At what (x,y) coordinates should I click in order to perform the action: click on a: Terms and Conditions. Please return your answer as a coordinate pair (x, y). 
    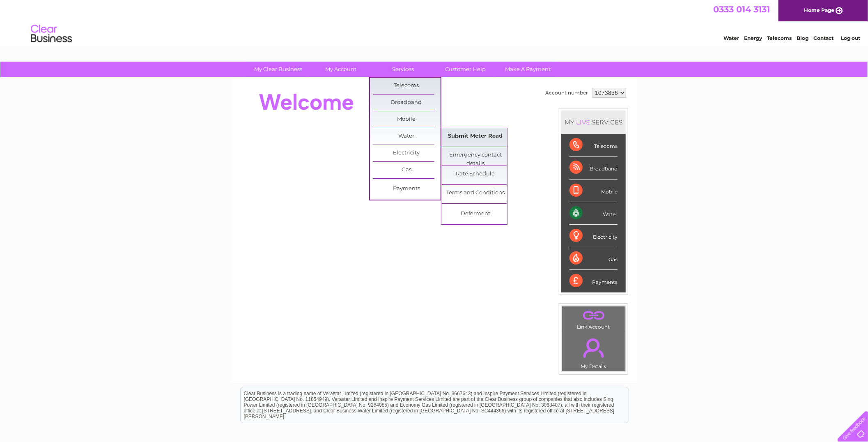
    Looking at the image, I should click on (475, 193).